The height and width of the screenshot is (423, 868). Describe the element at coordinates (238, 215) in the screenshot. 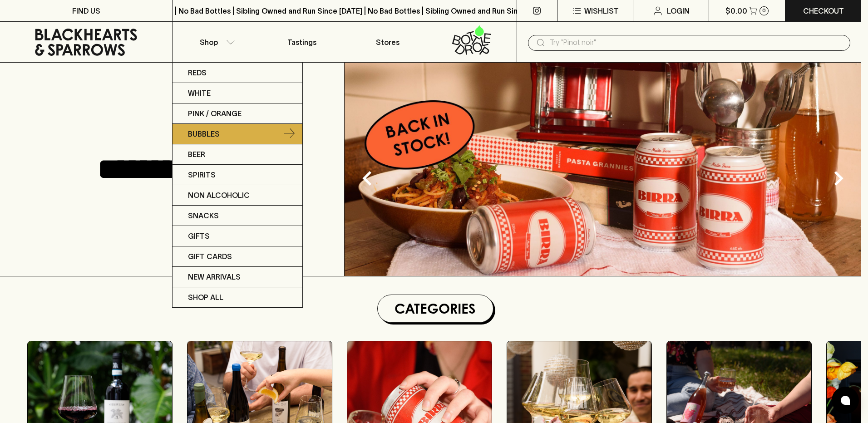

I see `a: Snacks` at that location.